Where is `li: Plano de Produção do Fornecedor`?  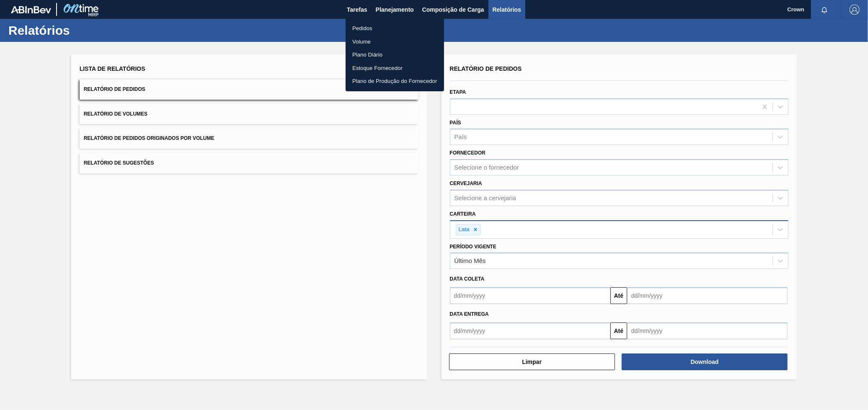
li: Plano de Produção do Fornecedor is located at coordinates (395, 81).